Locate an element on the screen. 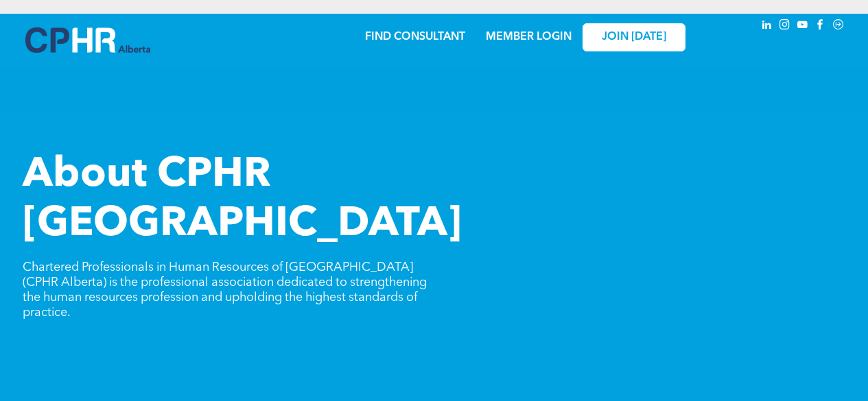  a: MEMBER LOGIN is located at coordinates (529, 37).